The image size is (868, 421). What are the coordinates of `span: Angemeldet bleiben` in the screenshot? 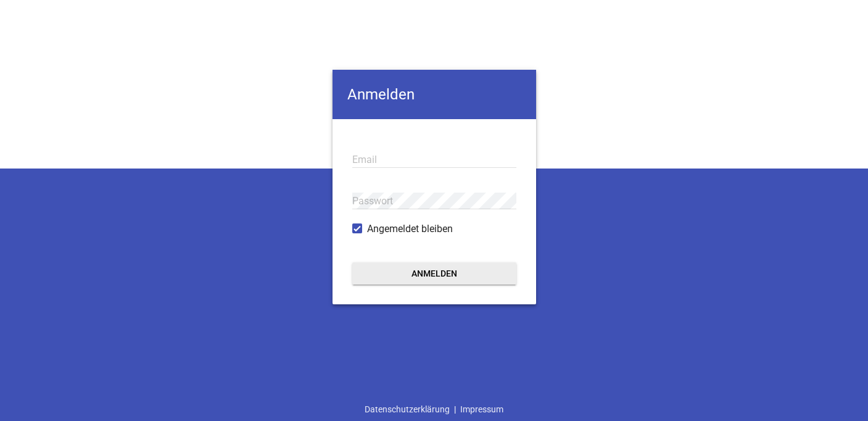 It's located at (409, 229).